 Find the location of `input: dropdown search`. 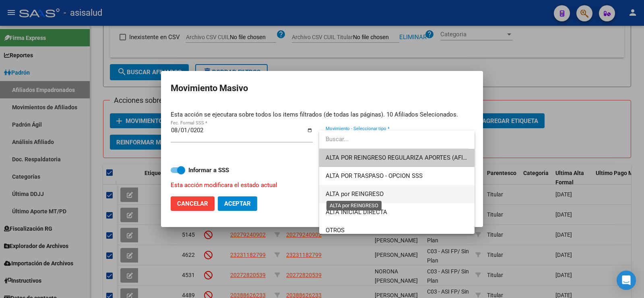

input: dropdown search is located at coordinates (393, 139).